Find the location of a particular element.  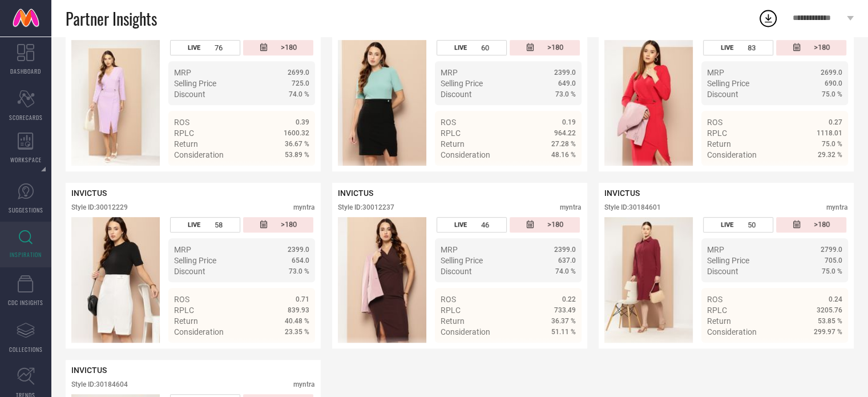

span: 964.22 is located at coordinates (565, 133).